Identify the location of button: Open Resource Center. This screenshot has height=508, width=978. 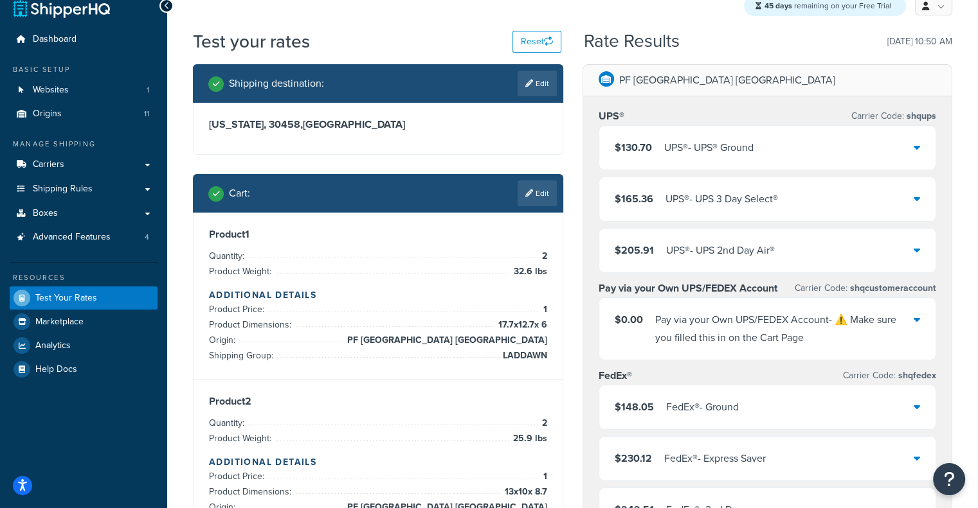
(949, 480).